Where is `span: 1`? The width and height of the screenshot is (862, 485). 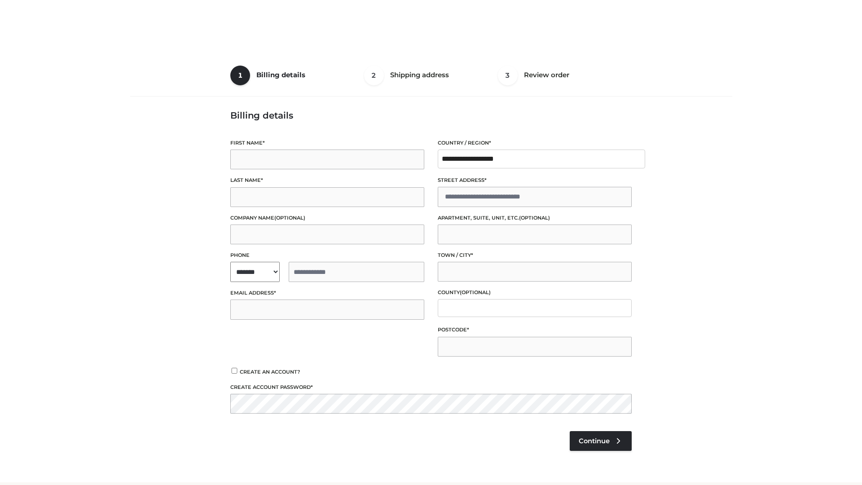
span: 1 is located at coordinates (240, 75).